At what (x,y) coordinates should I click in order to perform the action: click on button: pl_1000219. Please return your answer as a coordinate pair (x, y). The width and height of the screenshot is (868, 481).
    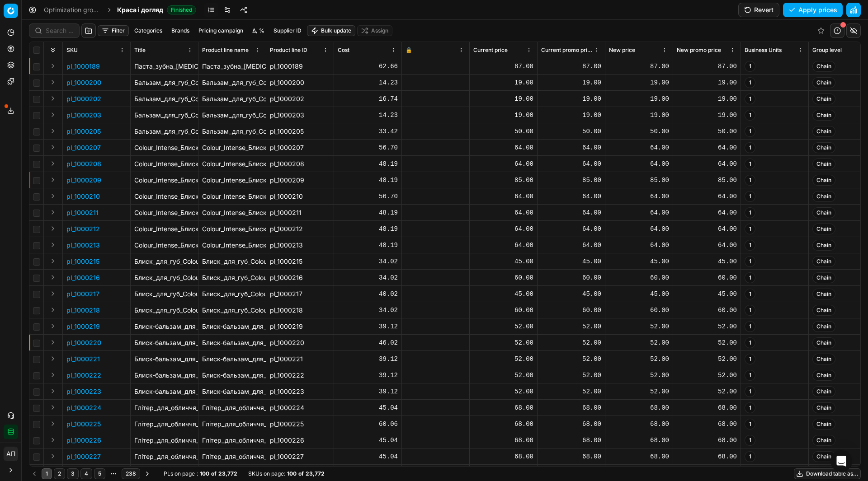
    Looking at the image, I should click on (83, 326).